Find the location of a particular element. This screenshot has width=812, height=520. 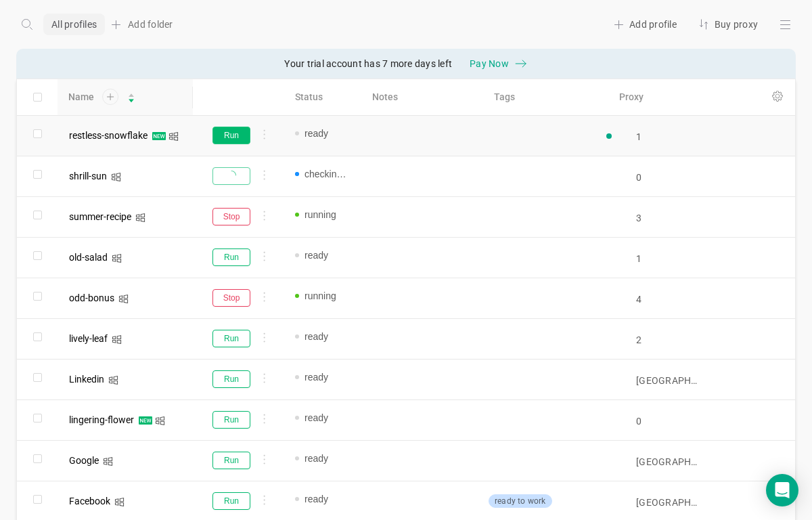

span: Your trial account has 7 more days left is located at coordinates (368, 63).